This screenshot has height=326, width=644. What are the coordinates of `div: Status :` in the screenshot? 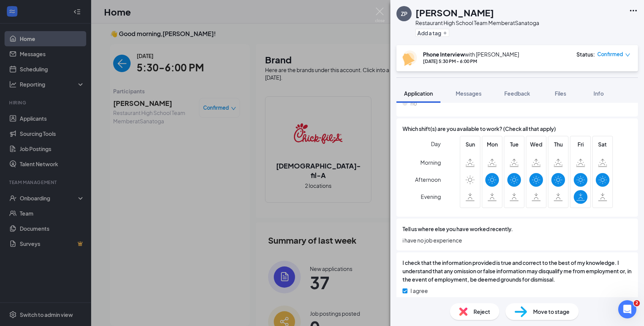 It's located at (585, 54).